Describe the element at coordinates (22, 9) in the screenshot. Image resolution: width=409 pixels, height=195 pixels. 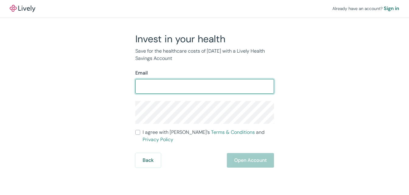
I see `img: Lively` at that location.